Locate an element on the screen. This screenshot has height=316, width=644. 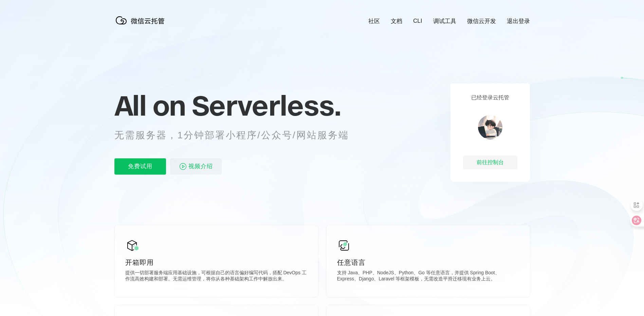
a: 社区 is located at coordinates (374, 21).